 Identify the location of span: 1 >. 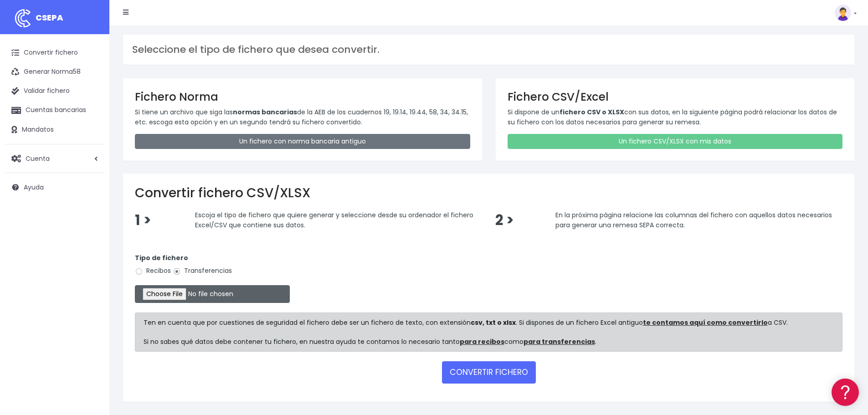
(143, 220).